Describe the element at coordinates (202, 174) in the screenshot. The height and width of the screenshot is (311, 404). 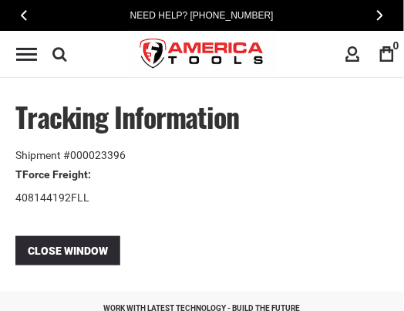
I see `th: TForce Freight:` at that location.